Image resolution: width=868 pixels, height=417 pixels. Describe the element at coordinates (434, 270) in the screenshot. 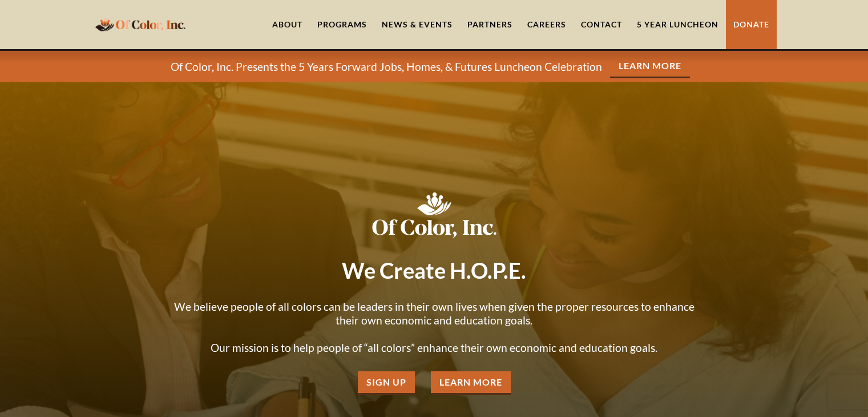

I see `strong: We Create H.O.P.E.` at that location.